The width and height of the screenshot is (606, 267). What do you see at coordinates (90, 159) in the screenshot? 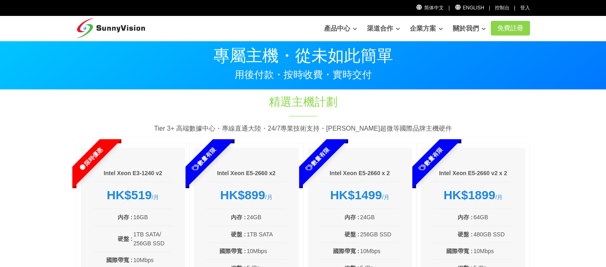
I see `span: 限時優惠` at bounding box center [90, 159].